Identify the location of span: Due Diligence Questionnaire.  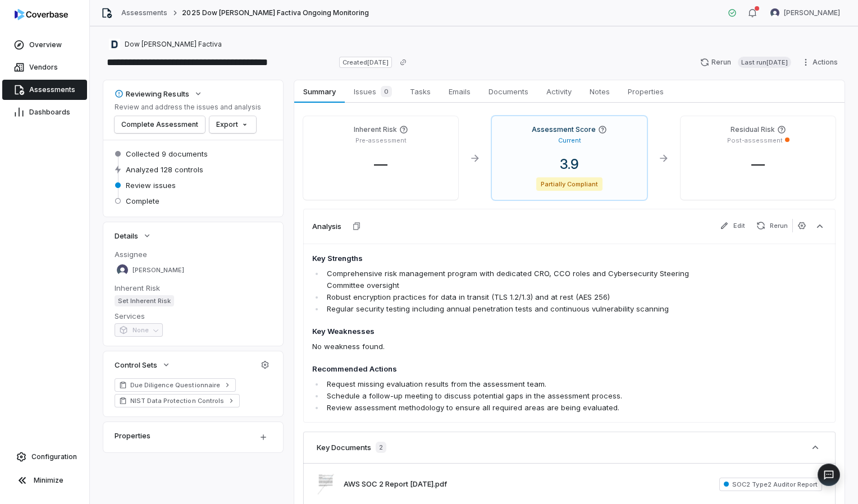
(175, 385).